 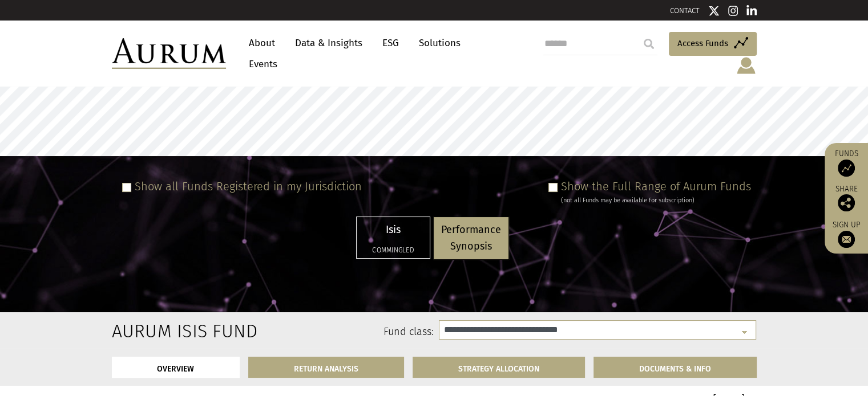 What do you see at coordinates (656, 186) in the screenshot?
I see `label: Show the Full Range of Aurum Funds` at bounding box center [656, 186].